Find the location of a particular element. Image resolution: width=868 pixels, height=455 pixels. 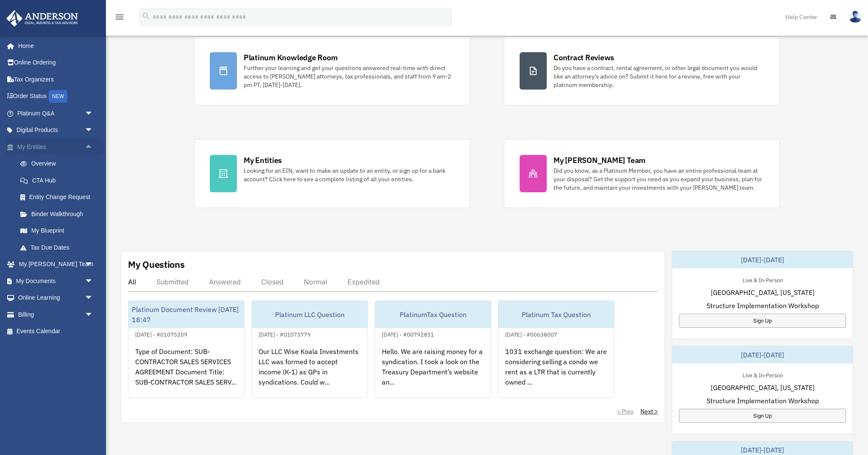

a: Platinum Knowledge Room Further your learning and get your questions answered real-time with dire... is located at coordinates (332, 71).